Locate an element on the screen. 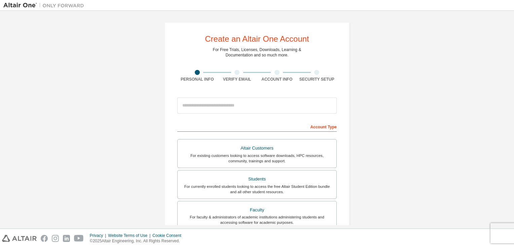 The width and height of the screenshot is (514, 248). div: Faculty is located at coordinates (257, 210).